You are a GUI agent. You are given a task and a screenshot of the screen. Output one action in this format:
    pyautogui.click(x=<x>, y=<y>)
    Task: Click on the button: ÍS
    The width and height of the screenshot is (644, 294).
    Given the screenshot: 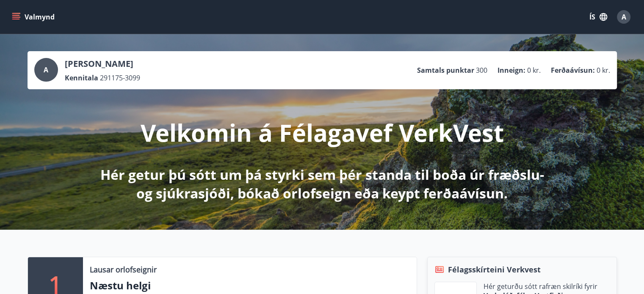 What is the action you would take?
    pyautogui.click(x=598, y=17)
    